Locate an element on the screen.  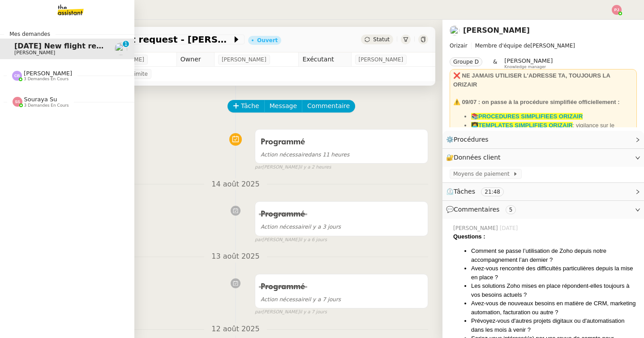
strong: ⚠️ 09/07 : on passe à la procédure simplifiée officiellement : is located at coordinates (536, 102).